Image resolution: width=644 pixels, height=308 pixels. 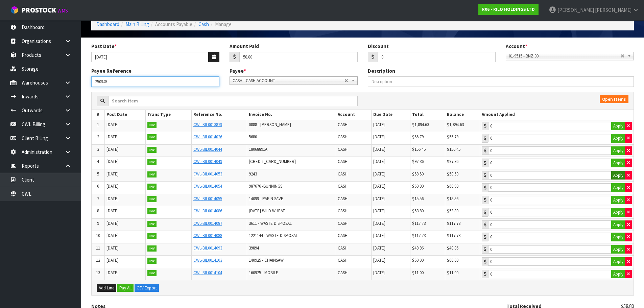 What do you see at coordinates (98, 151) in the screenshot?
I see `td: 3` at bounding box center [98, 151].